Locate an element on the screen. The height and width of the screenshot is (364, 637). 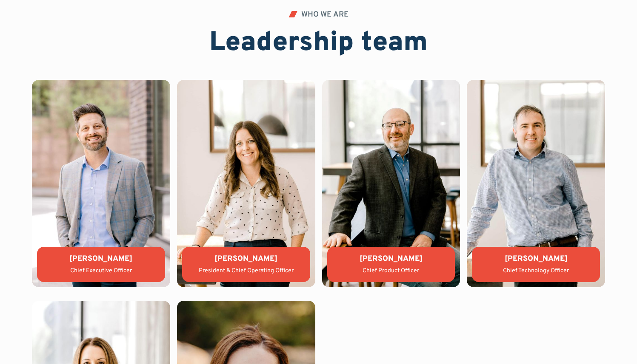
div: Chief Technology Officer is located at coordinates (535, 271).